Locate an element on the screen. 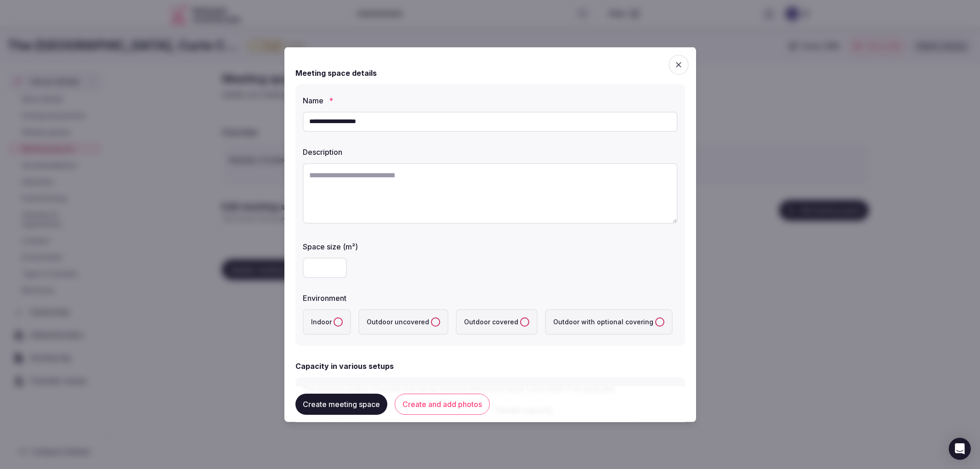 This screenshot has height=469, width=980. label: Outdoor covered is located at coordinates (497, 321).